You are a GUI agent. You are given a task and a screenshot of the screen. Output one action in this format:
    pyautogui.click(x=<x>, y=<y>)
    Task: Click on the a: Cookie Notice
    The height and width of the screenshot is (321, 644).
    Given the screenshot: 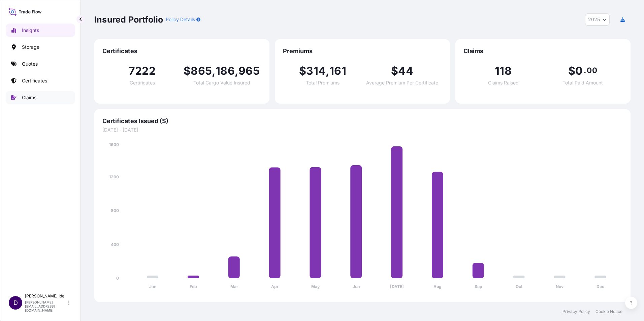 What is the action you would take?
    pyautogui.click(x=609, y=312)
    